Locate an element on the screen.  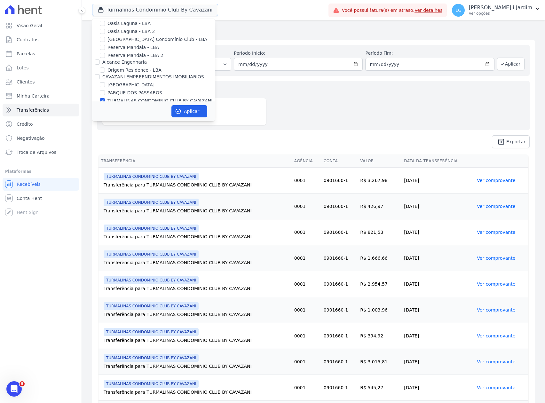
div: Plataformas is located at coordinates (41, 171).